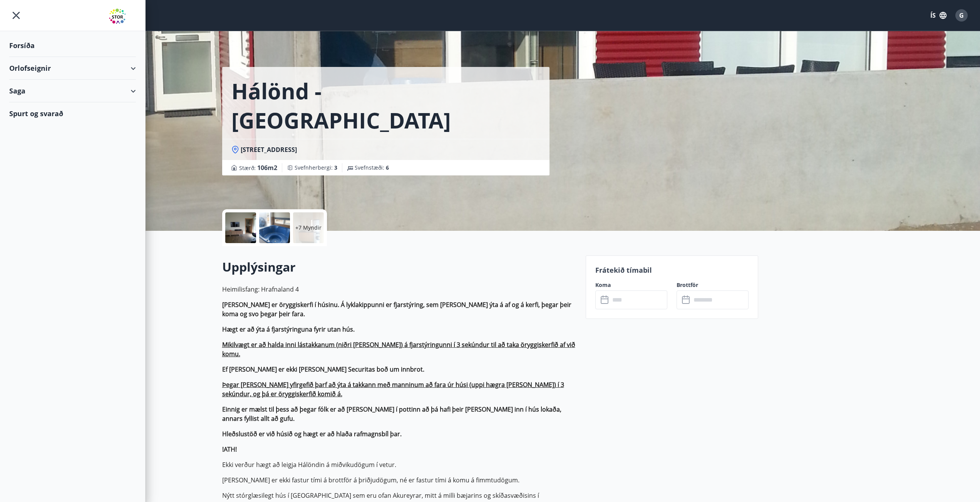 Image resolution: width=980 pixels, height=502 pixels. I want to click on div: Spurt og svarað, so click(72, 114).